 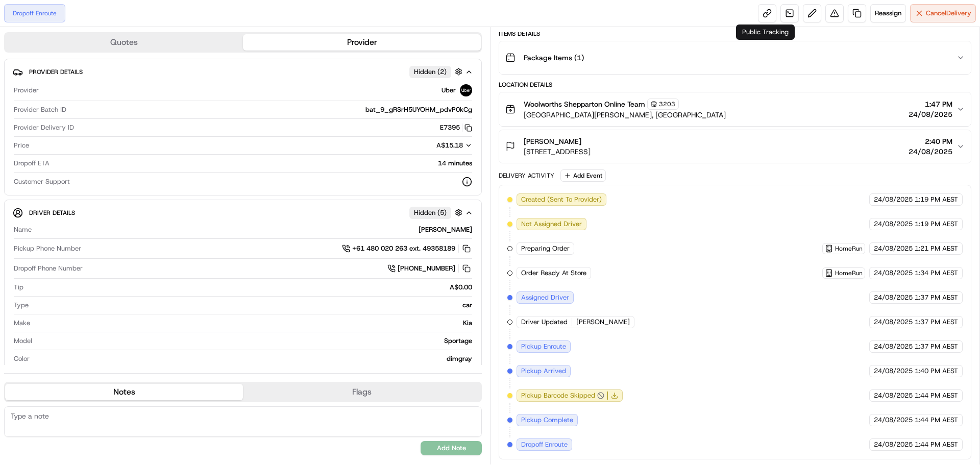 What do you see at coordinates (249, 288) in the screenshot?
I see `div: A$0.00` at bounding box center [249, 288].